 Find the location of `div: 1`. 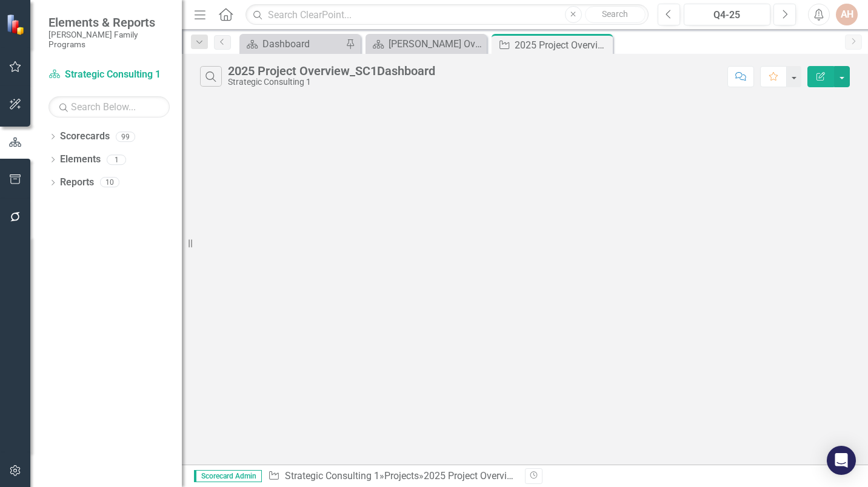

div: 1 is located at coordinates (117, 159).